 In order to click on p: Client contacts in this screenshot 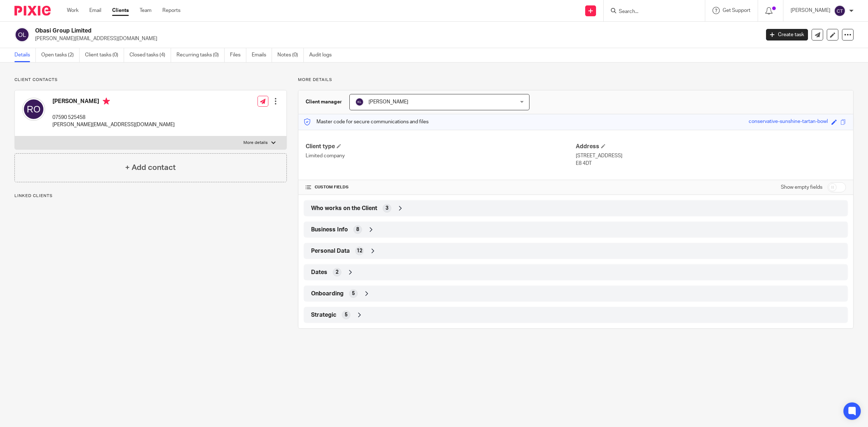, I will do `click(151, 80)`.